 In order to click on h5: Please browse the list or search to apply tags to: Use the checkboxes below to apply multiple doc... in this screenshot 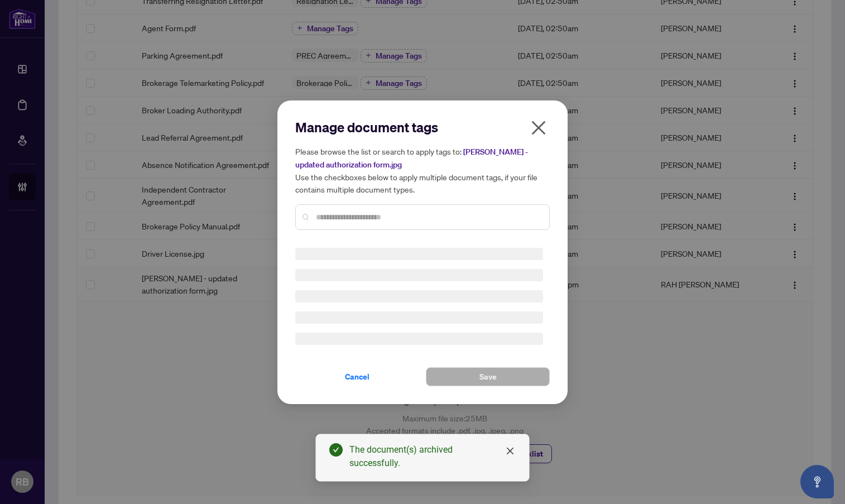, I will do `click(422, 170)`.